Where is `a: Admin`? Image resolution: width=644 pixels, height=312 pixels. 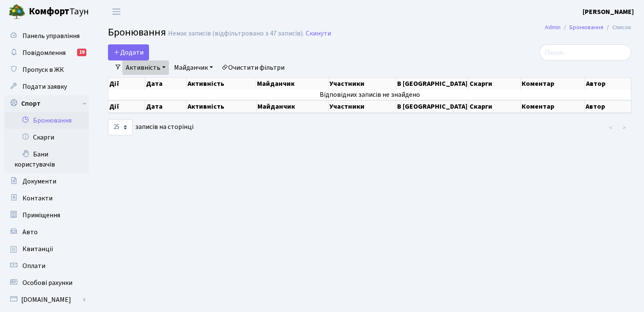
a: Admin is located at coordinates (552, 27).